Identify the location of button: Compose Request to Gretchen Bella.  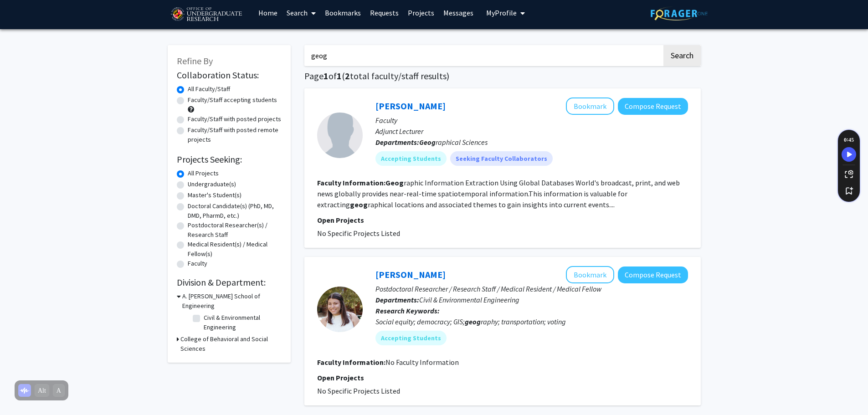
(653, 275).